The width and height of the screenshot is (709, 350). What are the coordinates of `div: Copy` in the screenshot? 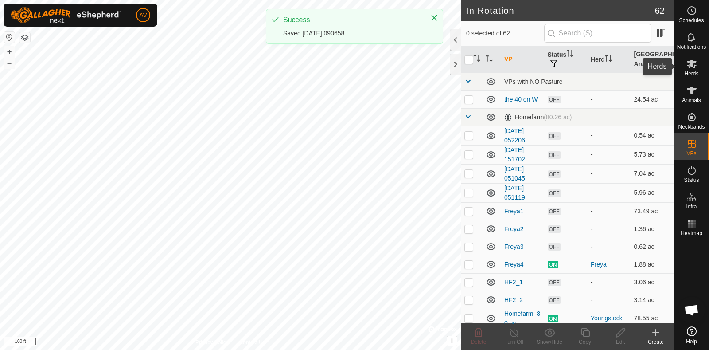 It's located at (585, 342).